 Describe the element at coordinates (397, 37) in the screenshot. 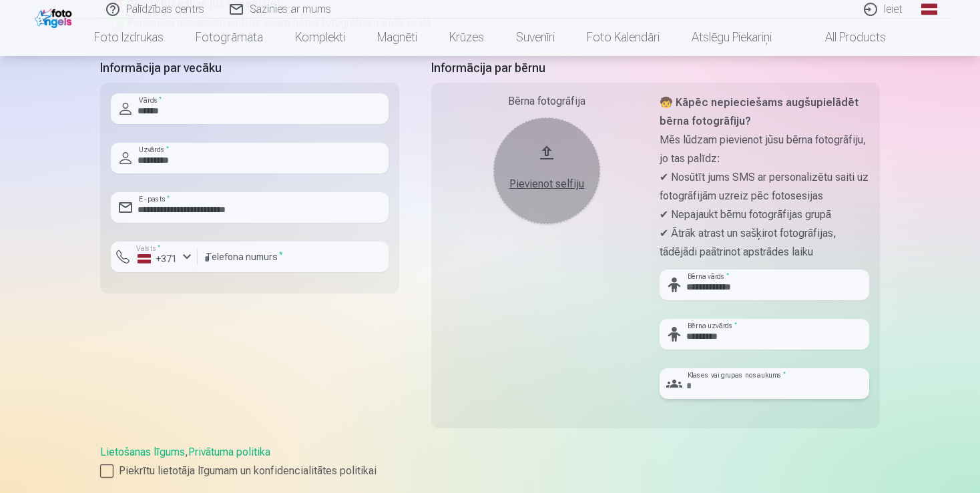

I see `a: Magnēti` at that location.